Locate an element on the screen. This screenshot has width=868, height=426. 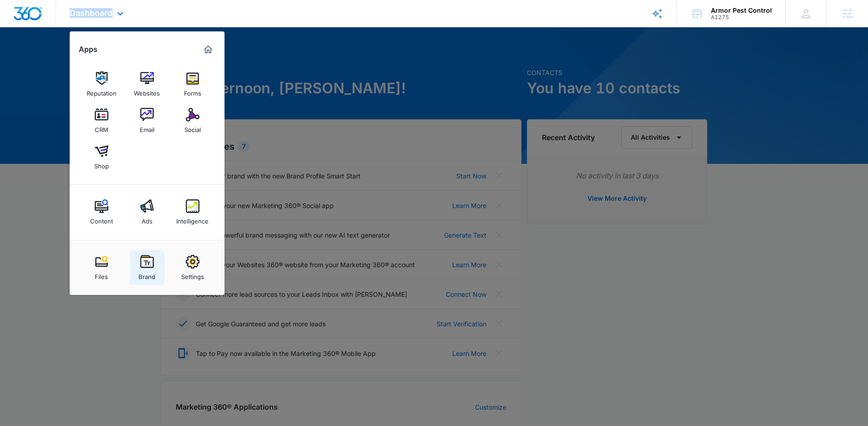
div: Settings is located at coordinates (193, 274).